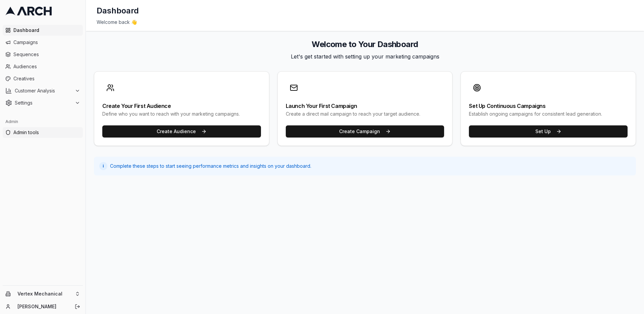  What do you see at coordinates (211, 166) in the screenshot?
I see `span: Complete these steps to start seeing performance metrics and insights on your dashboard.` at bounding box center [211, 166].